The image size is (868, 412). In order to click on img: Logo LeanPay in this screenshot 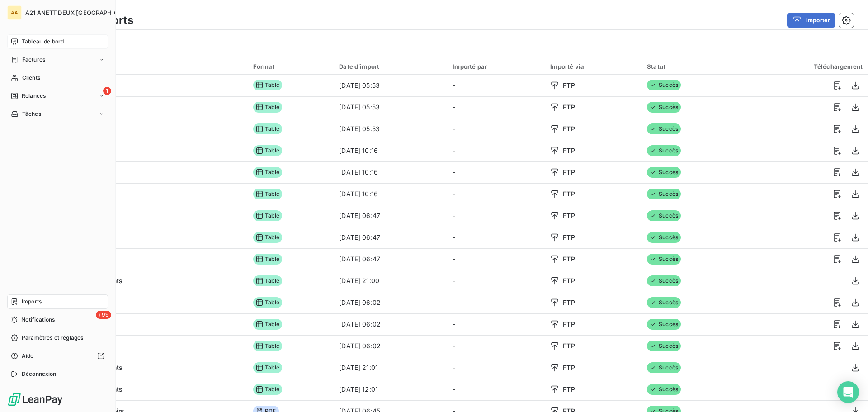, I will do `click(35, 400)`.